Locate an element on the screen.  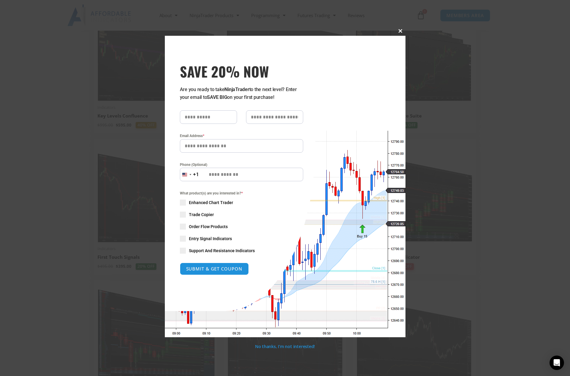
strong: NinjaTrader is located at coordinates (237, 89).